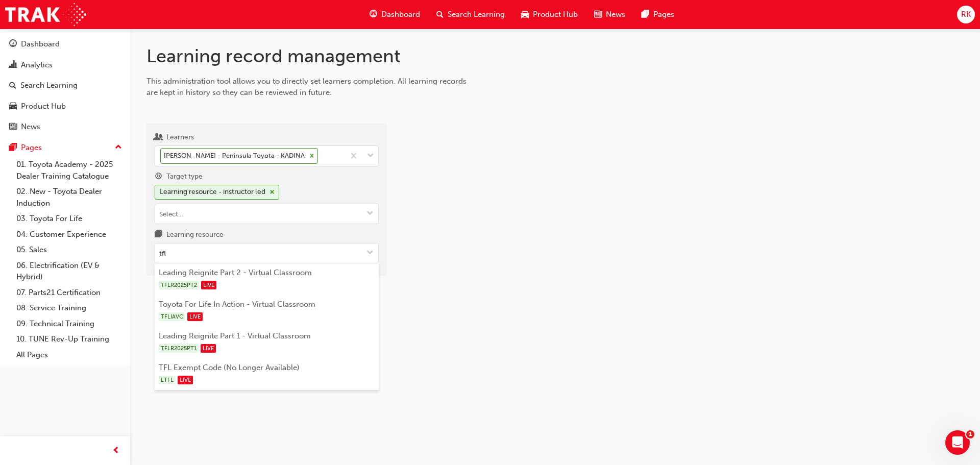 This screenshot has width=980, height=465. What do you see at coordinates (180, 137) in the screenshot?
I see `div: Learners` at bounding box center [180, 137].